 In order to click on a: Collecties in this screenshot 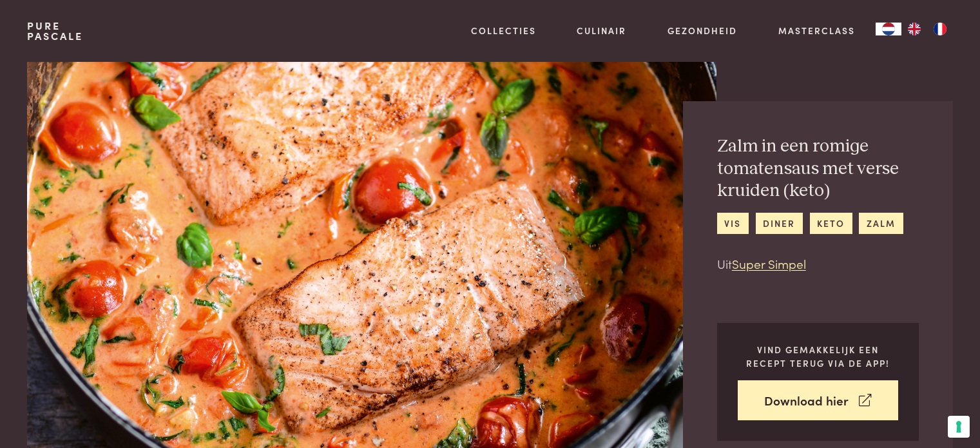, I will do `click(504, 30)`.